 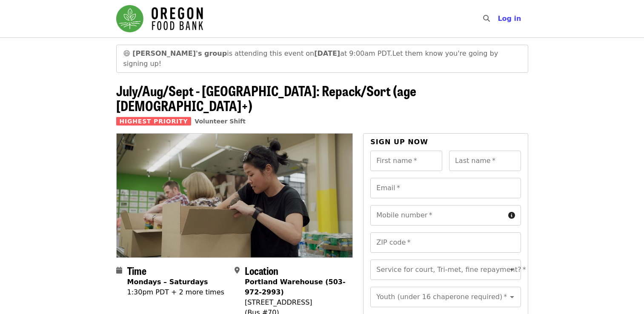 I want to click on i: search icon, so click(x=486, y=19).